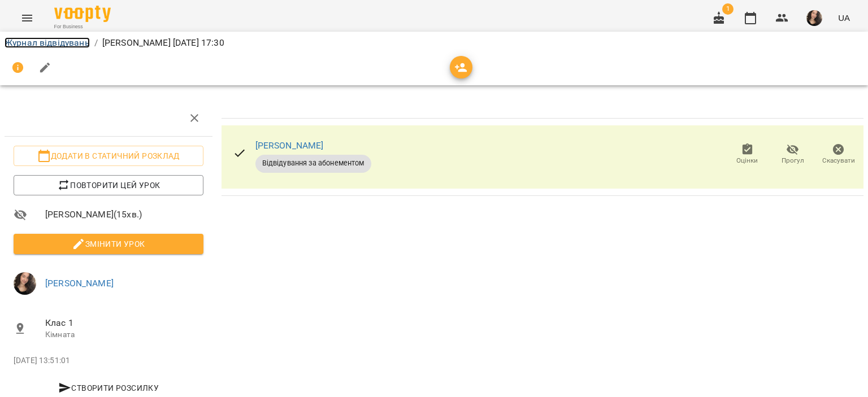 The height and width of the screenshot is (397, 868). Describe the element at coordinates (747, 160) in the screenshot. I see `span: Оцінки` at that location.